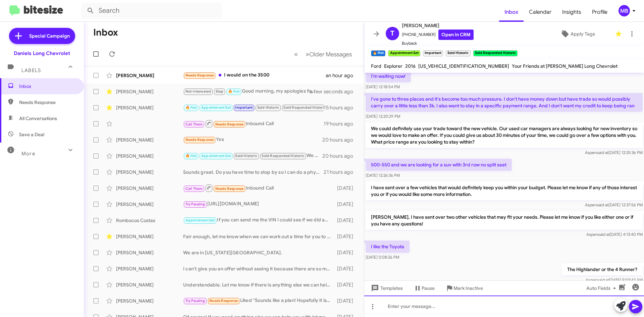 This screenshot has width=644, height=317. I want to click on a: Insights, so click(572, 12).